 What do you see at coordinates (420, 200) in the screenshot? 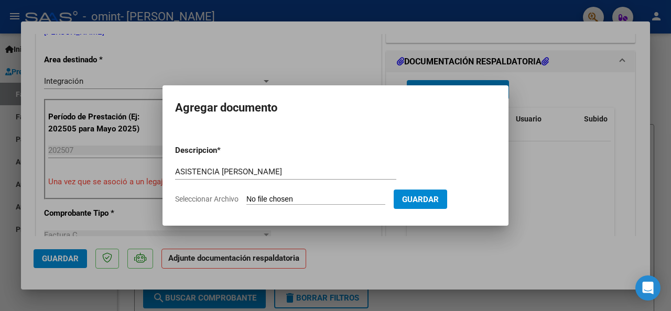
I see `span: Guardar` at bounding box center [420, 200].